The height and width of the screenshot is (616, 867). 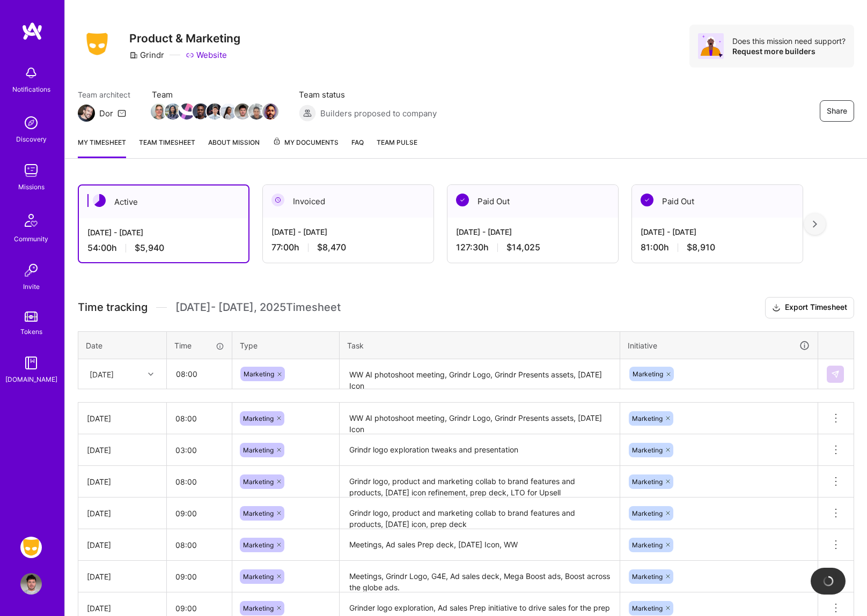 I want to click on div: Grindr, so click(x=147, y=55).